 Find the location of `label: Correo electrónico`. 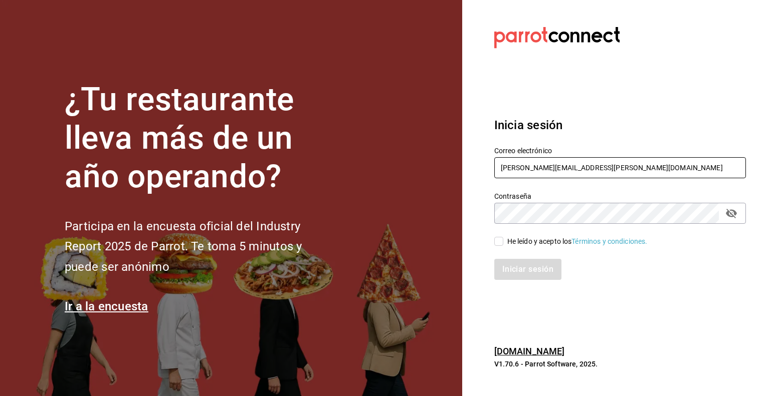

label: Correo electrónico is located at coordinates (620, 151).